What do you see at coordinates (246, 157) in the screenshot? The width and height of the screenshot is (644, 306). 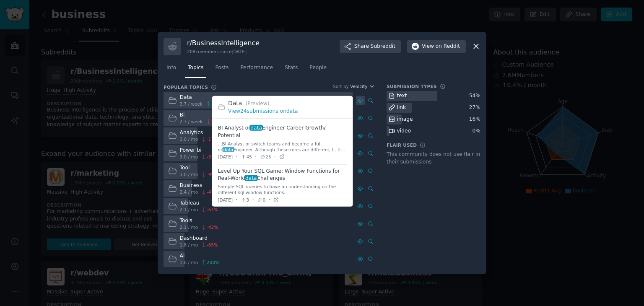 I see `span: 45` at bounding box center [246, 157].